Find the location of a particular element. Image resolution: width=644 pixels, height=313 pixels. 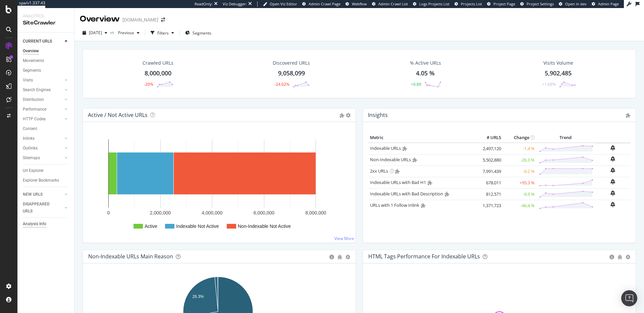

td: 7,991,439 is located at coordinates (490, 172).